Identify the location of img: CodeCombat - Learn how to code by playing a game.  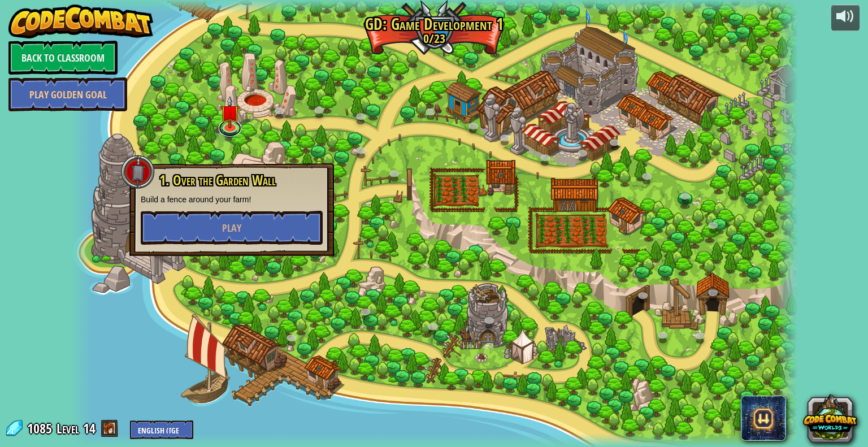
(81, 21).